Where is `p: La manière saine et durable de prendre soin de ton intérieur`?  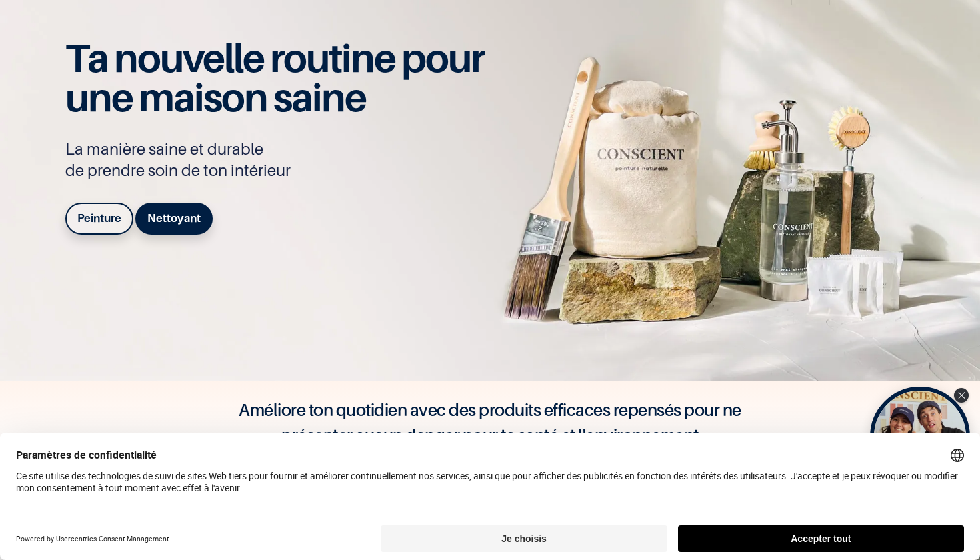
p: La manière saine et durable de prendre soin de ton intérieur is located at coordinates (282, 160).